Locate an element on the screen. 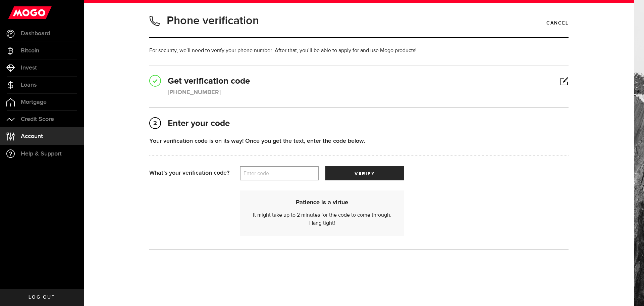 The height and width of the screenshot is (306, 644). span: Account is located at coordinates (32, 136).